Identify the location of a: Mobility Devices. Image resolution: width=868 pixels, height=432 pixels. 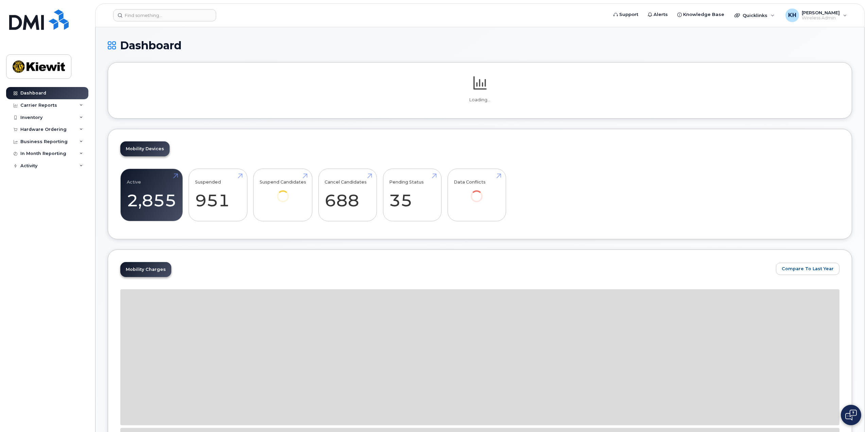
(145, 149).